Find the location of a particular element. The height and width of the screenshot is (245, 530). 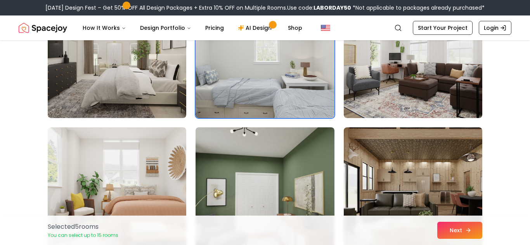

b: LABORDAY50 is located at coordinates (332, 8).